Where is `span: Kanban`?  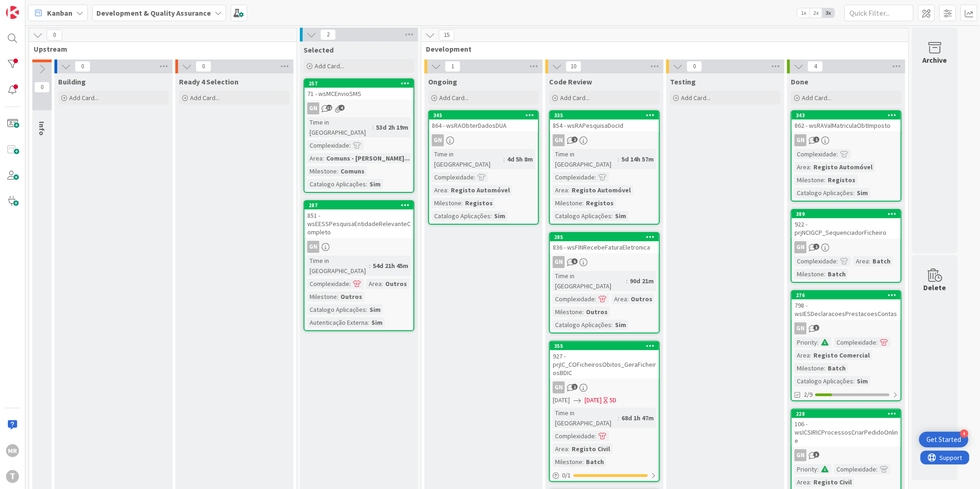 span: Kanban is located at coordinates (59, 13).